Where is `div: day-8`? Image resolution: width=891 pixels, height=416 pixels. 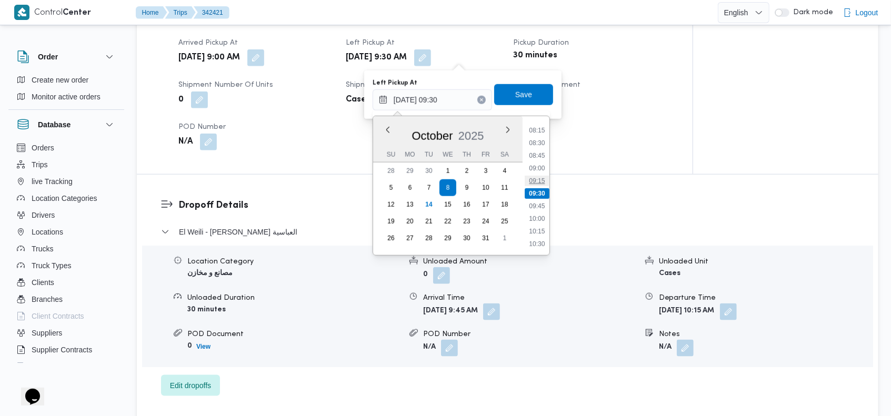
div: day-8 is located at coordinates (448, 188).